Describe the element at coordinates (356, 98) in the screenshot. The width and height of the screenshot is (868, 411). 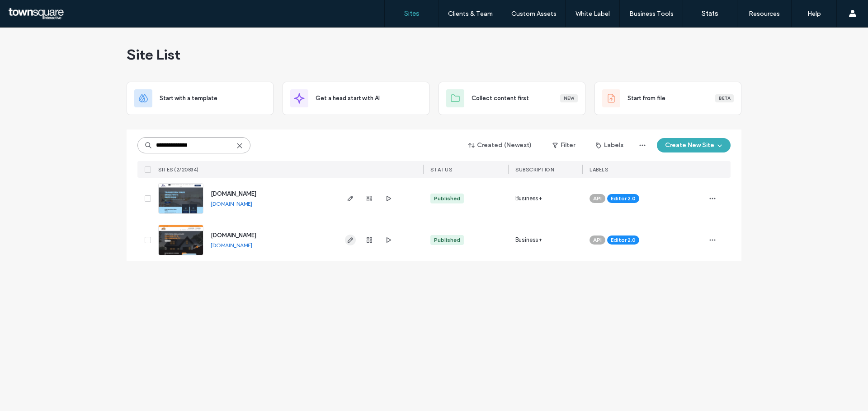
I see `div: Get a head start with AI` at that location.